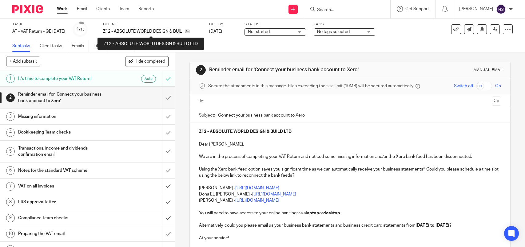  What do you see at coordinates (345, 24) in the screenshot?
I see `label: Tags` at bounding box center [345, 24].